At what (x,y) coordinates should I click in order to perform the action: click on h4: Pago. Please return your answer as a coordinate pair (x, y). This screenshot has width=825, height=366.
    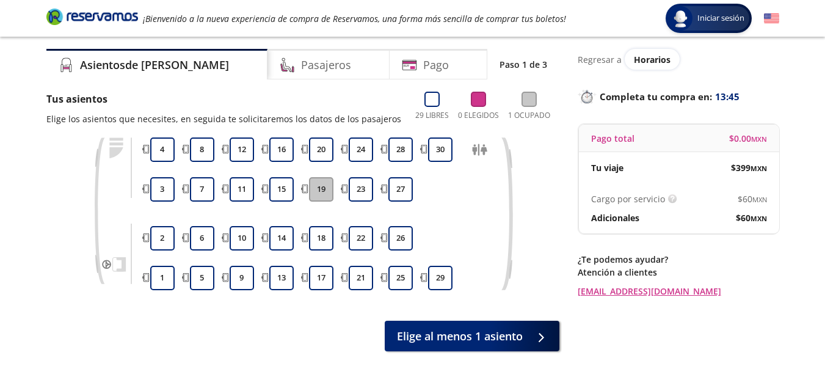
    Looking at the image, I should click on (436, 65).